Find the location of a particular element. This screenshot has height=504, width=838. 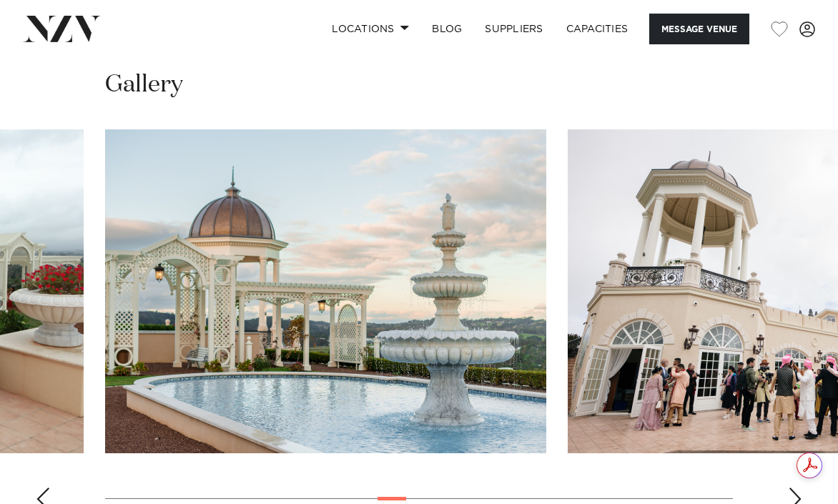

a: BLOG is located at coordinates (446, 29).